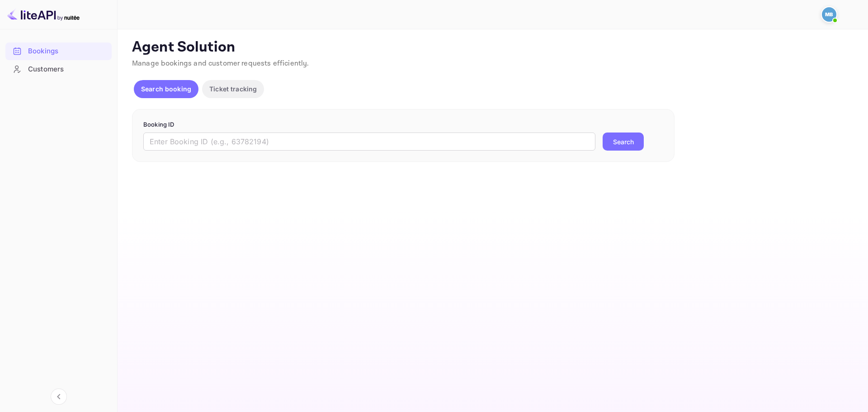 The image size is (868, 412). I want to click on button: Search, so click(623, 142).